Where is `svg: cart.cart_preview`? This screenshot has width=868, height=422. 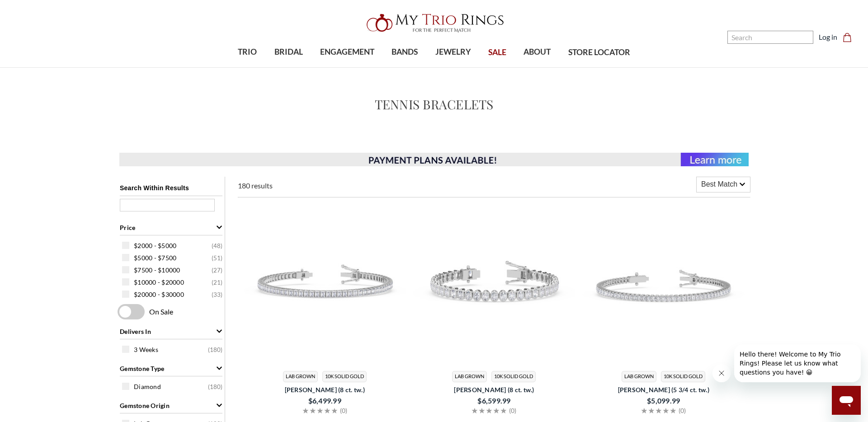
svg: cart.cart_preview is located at coordinates (847, 38).